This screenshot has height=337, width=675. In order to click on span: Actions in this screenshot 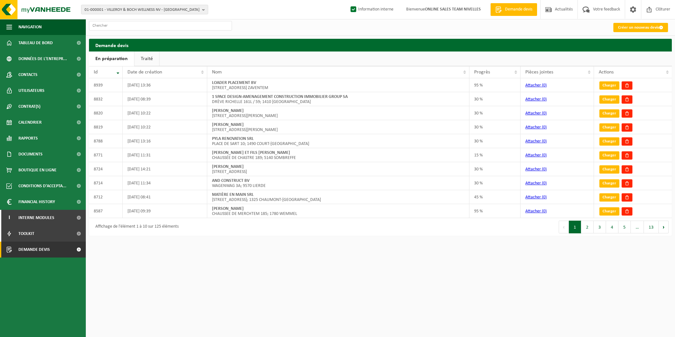, I will do `click(606, 72)`.